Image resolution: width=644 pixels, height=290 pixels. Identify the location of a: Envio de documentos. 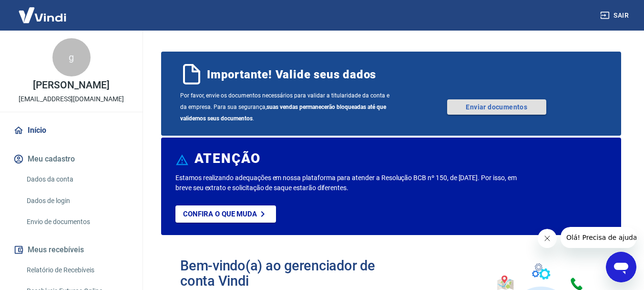
(77, 222).